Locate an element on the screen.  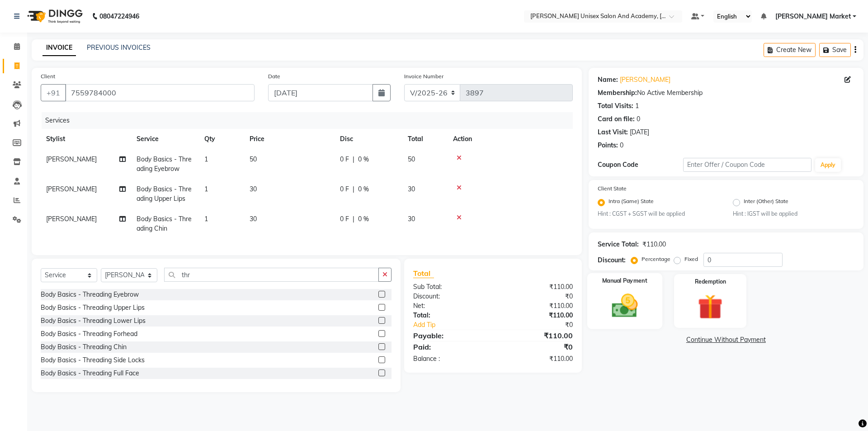
span: Body Basics - Threading Upper Lips is located at coordinates (164, 193).